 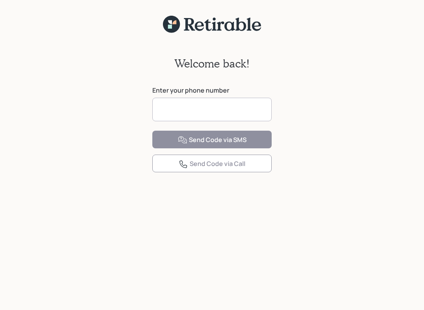 I want to click on button: Send Code via SMS, so click(x=212, y=139).